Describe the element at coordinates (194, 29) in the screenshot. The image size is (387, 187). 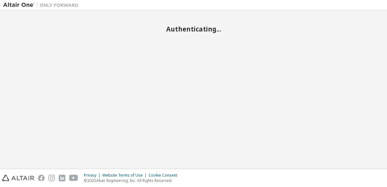
I see `h2: Authenticating...` at that location.